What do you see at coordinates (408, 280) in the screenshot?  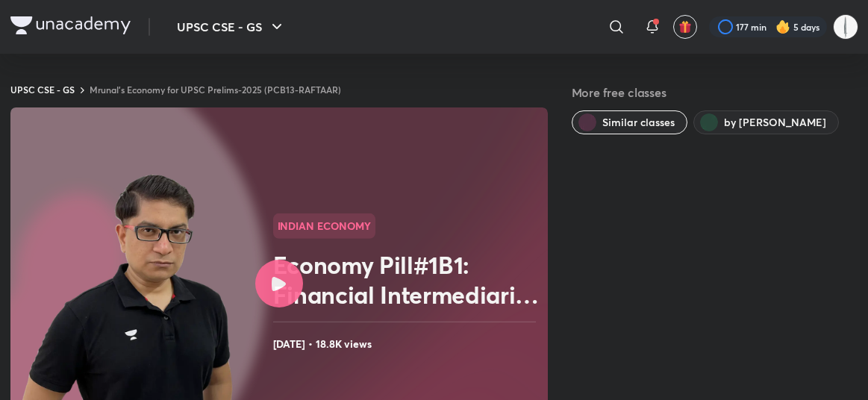 I see `h2: Economy Pill#1B1: Financial Intermediaries Classification- Bank NBFCs` at bounding box center [408, 280].